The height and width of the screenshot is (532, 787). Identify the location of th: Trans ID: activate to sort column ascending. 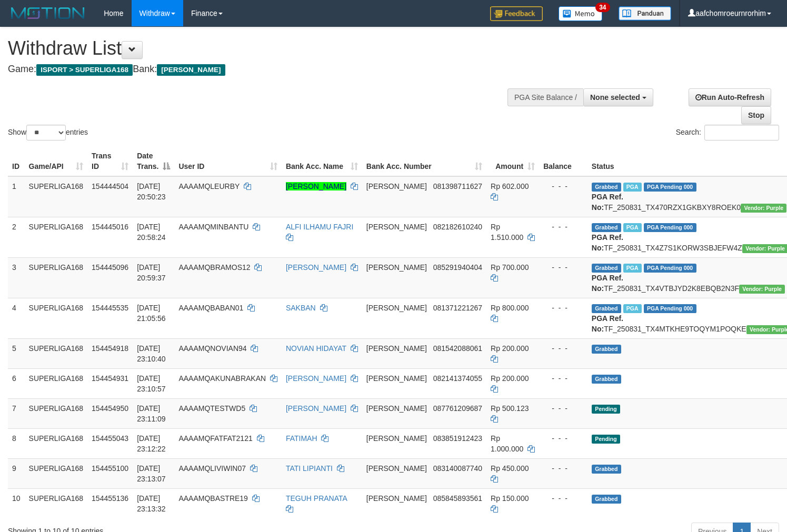
(110, 161).